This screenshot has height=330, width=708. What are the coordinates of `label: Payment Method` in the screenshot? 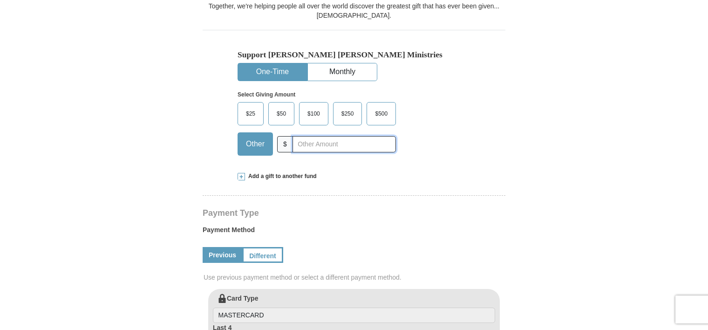 It's located at (354, 232).